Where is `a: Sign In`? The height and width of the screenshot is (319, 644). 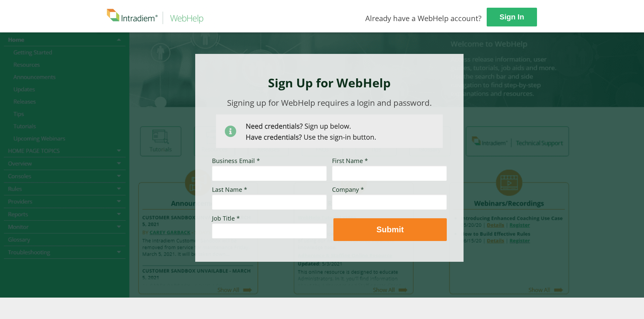
a: Sign In is located at coordinates (511, 17).